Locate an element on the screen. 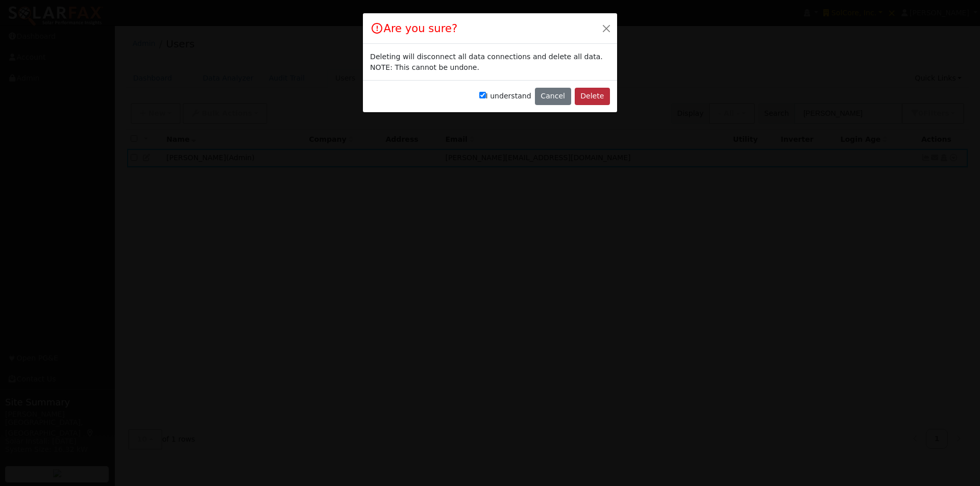 The height and width of the screenshot is (486, 980). button: Delete is located at coordinates (592, 96).